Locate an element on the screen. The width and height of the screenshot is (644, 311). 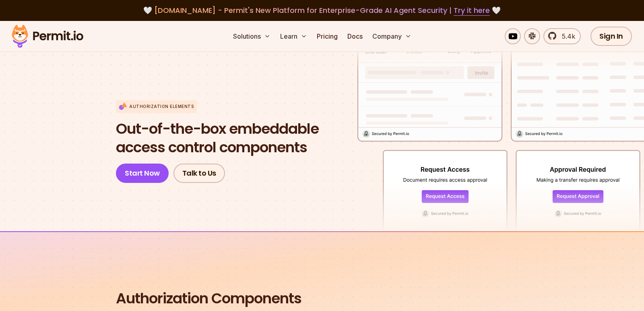
a: Start Now is located at coordinates (142, 173).